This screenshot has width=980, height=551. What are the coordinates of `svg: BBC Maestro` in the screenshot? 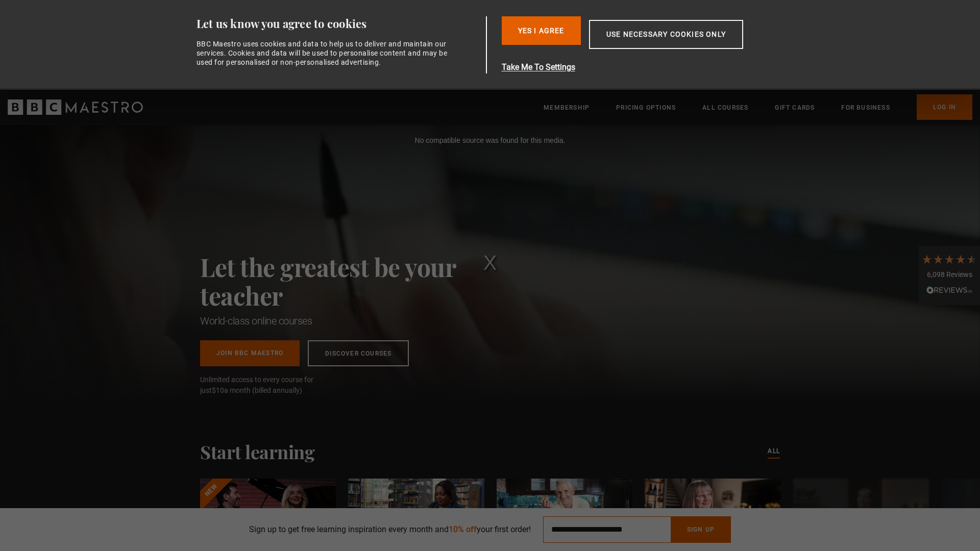 It's located at (75, 107).